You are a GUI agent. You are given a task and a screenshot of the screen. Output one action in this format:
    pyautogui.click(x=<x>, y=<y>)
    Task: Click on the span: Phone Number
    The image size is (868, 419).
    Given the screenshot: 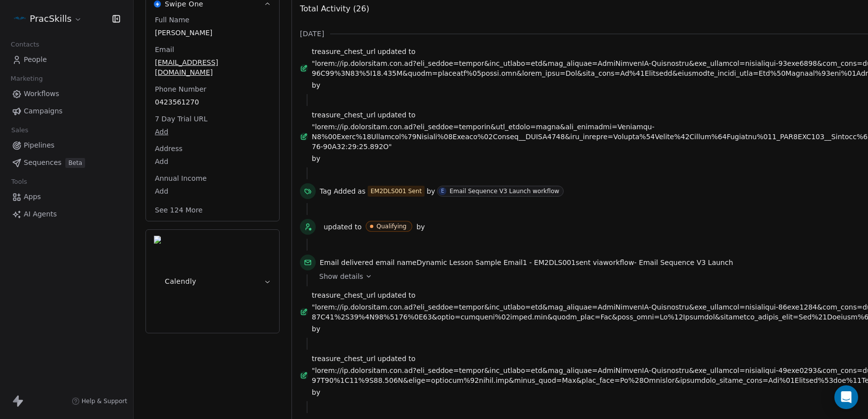 What is the action you would take?
    pyautogui.click(x=181, y=89)
    